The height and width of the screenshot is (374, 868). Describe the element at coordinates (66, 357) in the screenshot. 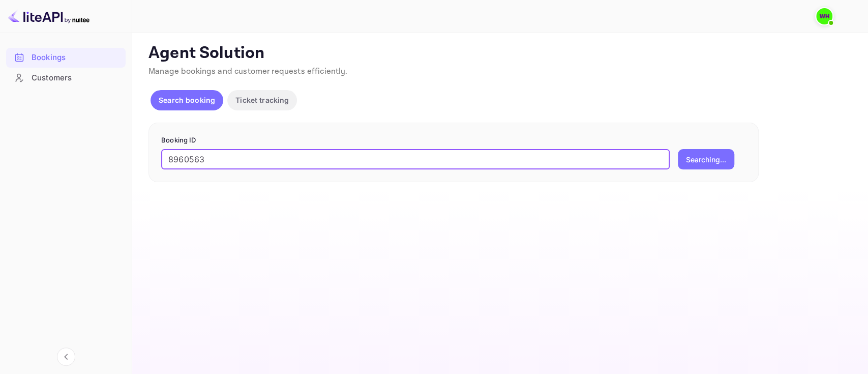

I see `button: Collapse navigation` at that location.